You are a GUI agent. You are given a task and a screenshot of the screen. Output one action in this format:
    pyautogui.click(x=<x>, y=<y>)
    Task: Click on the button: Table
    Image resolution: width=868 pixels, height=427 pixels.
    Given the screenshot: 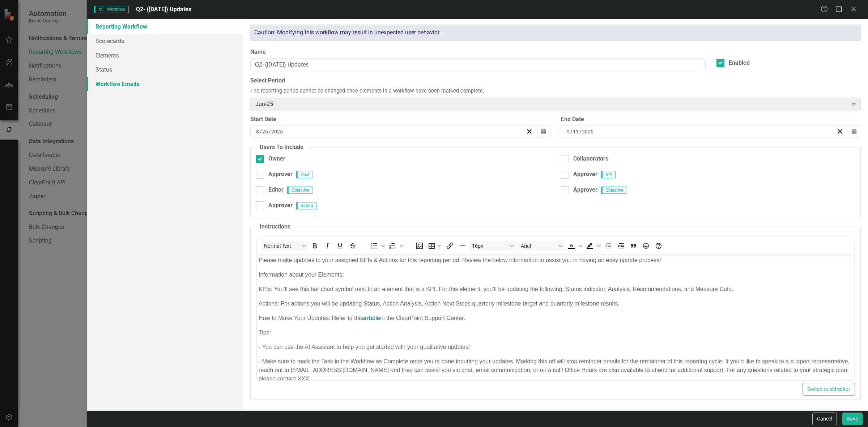 What is the action you would take?
    pyautogui.click(x=435, y=246)
    